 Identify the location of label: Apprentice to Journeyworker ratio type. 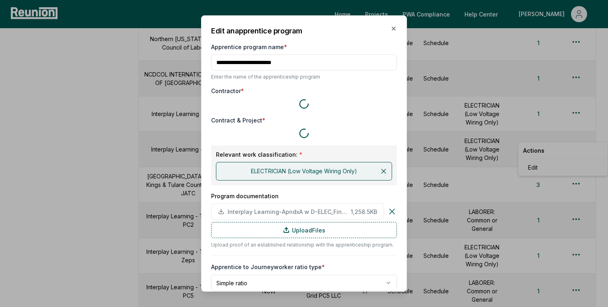
(268, 266).